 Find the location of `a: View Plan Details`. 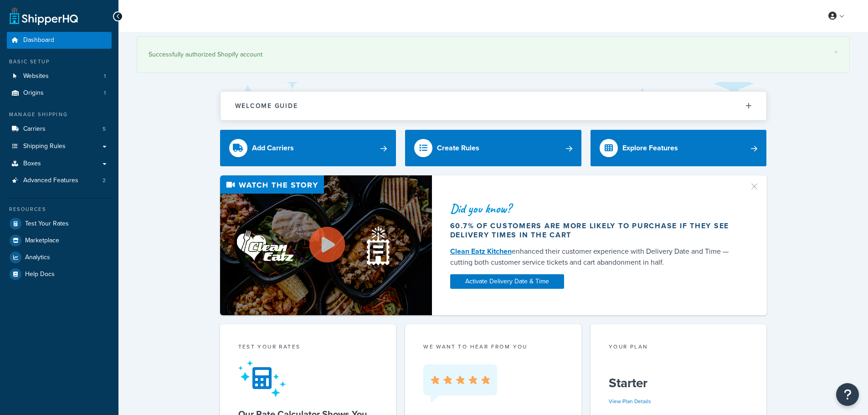

a: View Plan Details is located at coordinates (630, 402).